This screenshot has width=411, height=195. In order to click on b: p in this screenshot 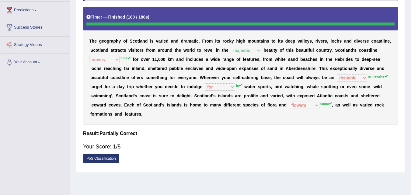, I will do `click(114, 41)`.